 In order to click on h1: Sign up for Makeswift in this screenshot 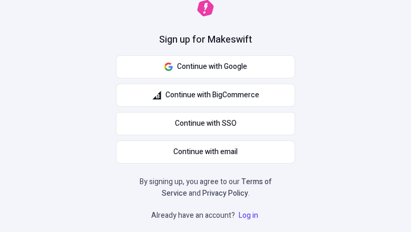, I will do `click(205, 40)`.